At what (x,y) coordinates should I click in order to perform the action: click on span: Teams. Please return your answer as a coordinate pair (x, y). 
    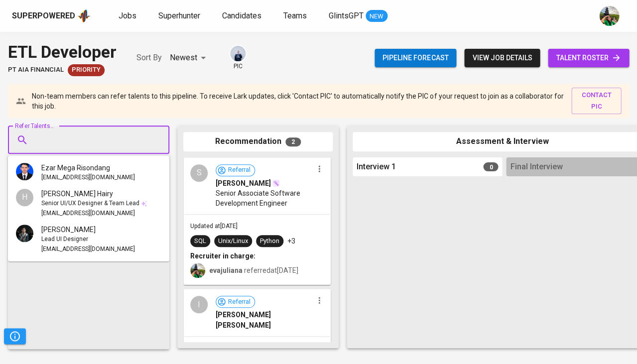
    Looking at the image, I should click on (294, 16).